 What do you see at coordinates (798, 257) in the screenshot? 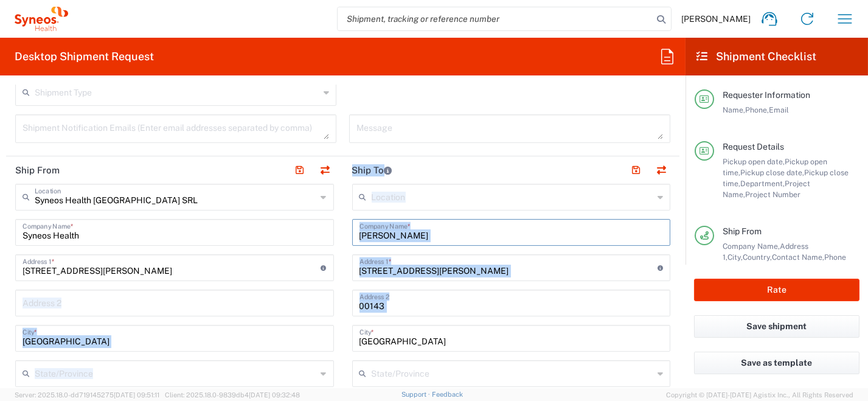
I see `span: Contact Name,` at bounding box center [798, 257].